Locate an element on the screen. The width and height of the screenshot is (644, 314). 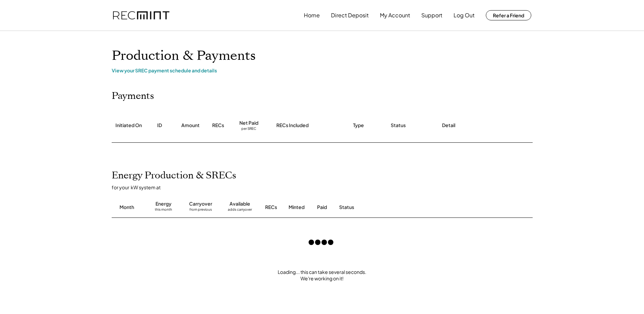
button: Log Out is located at coordinates (464, 15).